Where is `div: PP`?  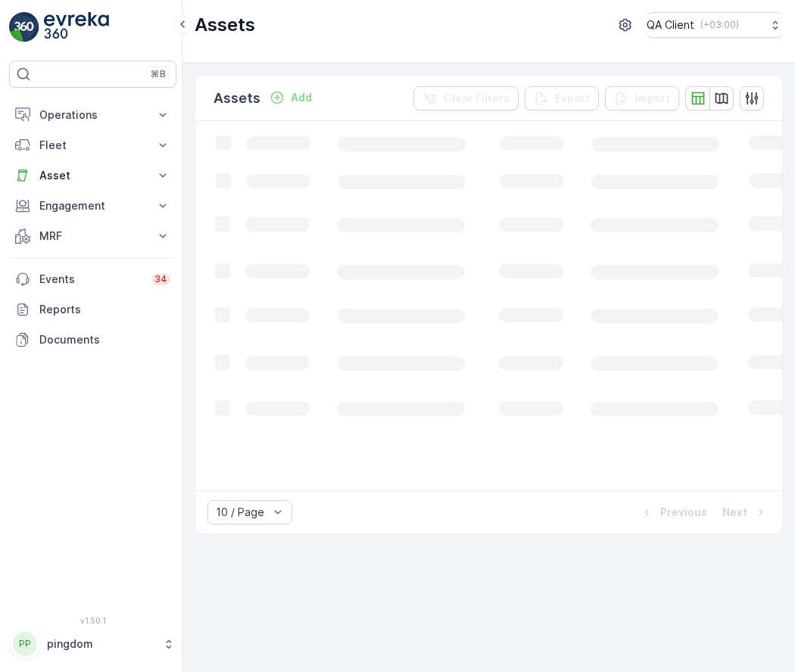 div: PP is located at coordinates (25, 644).